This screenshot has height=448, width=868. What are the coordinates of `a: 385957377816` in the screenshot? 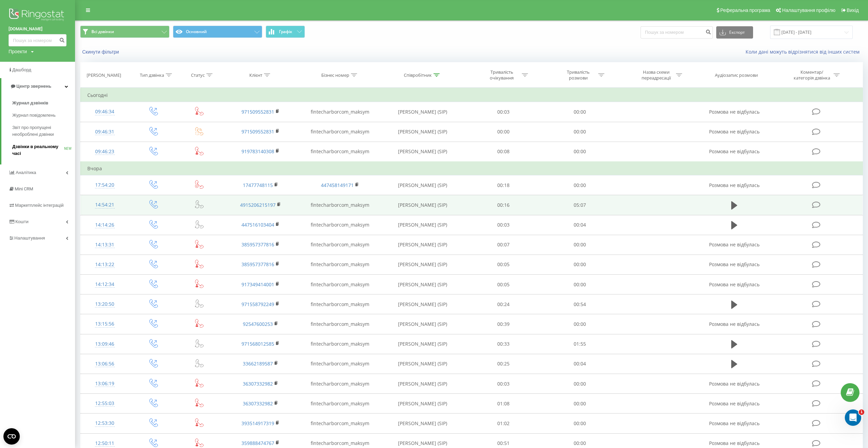 It's located at (258, 264).